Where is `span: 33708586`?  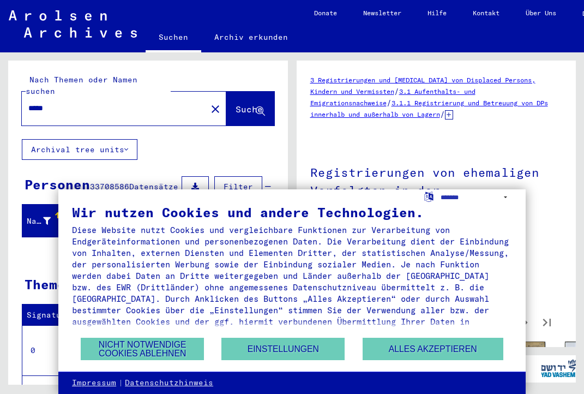
span: 33708586 is located at coordinates (110, 187).